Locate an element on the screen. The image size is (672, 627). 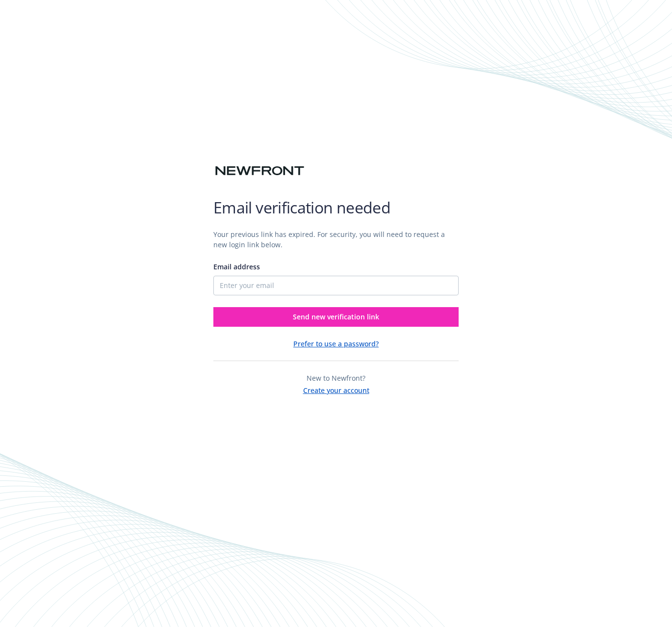
img: Newfront logo is located at coordinates (260, 171).